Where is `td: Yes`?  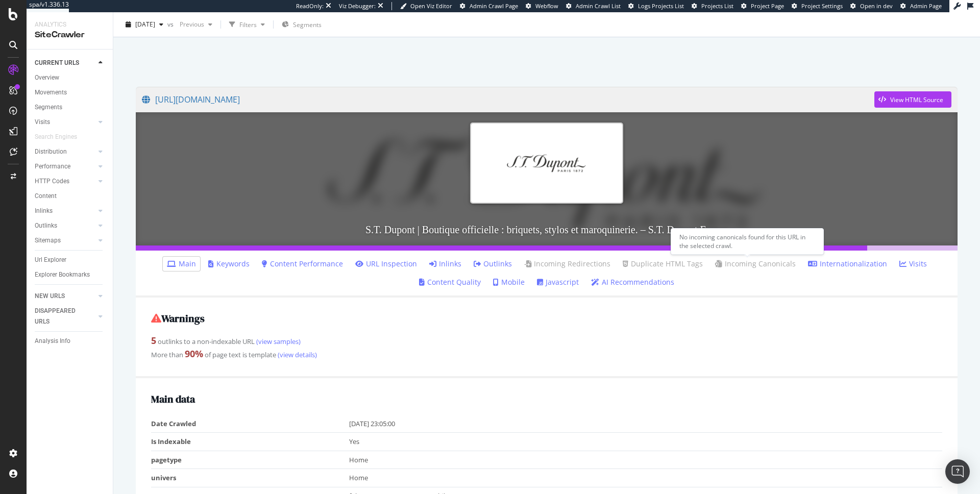
td: Yes is located at coordinates (646, 442).